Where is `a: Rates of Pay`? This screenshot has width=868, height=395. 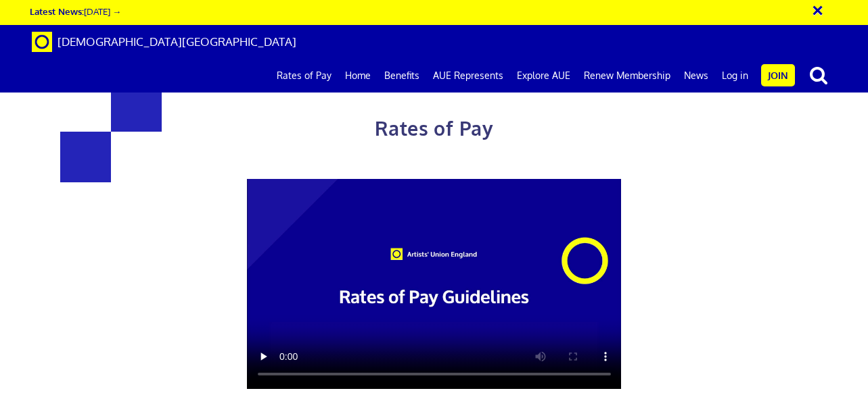 a: Rates of Pay is located at coordinates (303, 75).